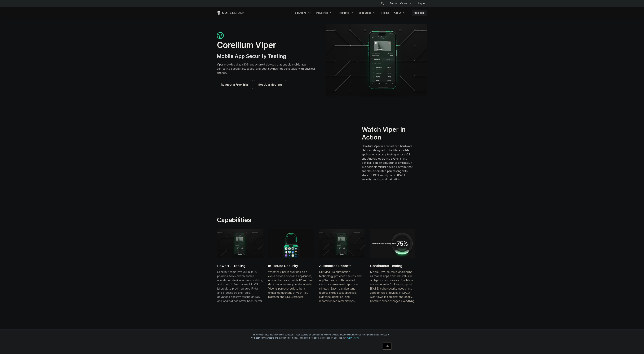 This screenshot has width=644, height=354. What do you see at coordinates (270, 85) in the screenshot?
I see `a: Set Up a Meeting` at bounding box center [270, 85].